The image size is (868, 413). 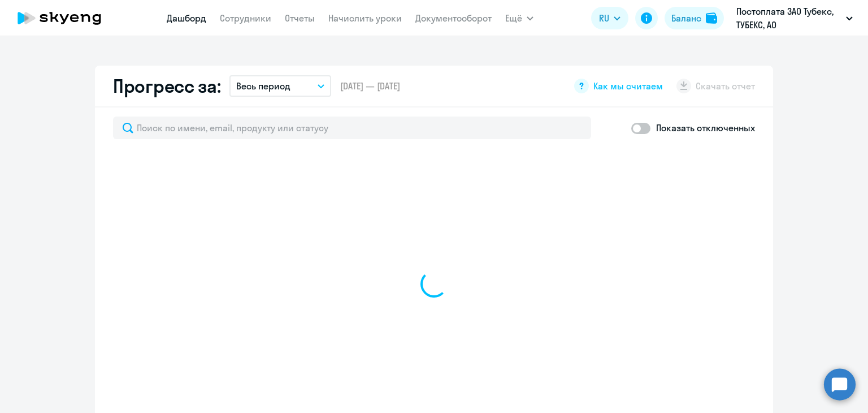 I want to click on span: Как мы считаем, so click(x=628, y=86).